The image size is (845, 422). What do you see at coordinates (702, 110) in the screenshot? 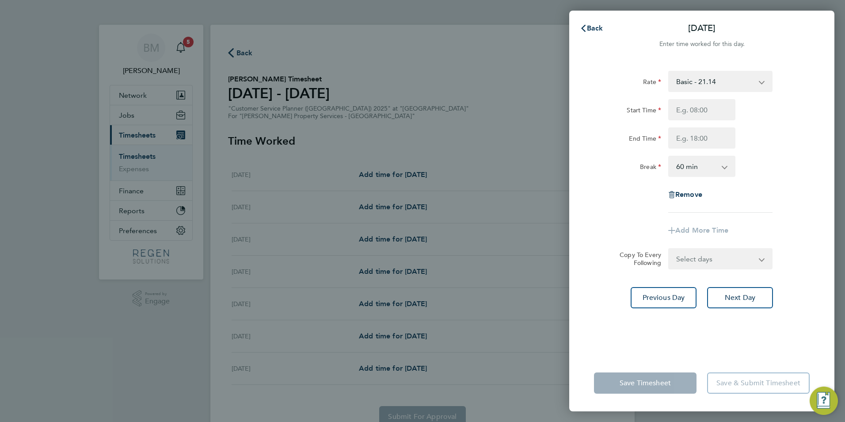
I see `input: E.g. 08:00` at bounding box center [702, 110].